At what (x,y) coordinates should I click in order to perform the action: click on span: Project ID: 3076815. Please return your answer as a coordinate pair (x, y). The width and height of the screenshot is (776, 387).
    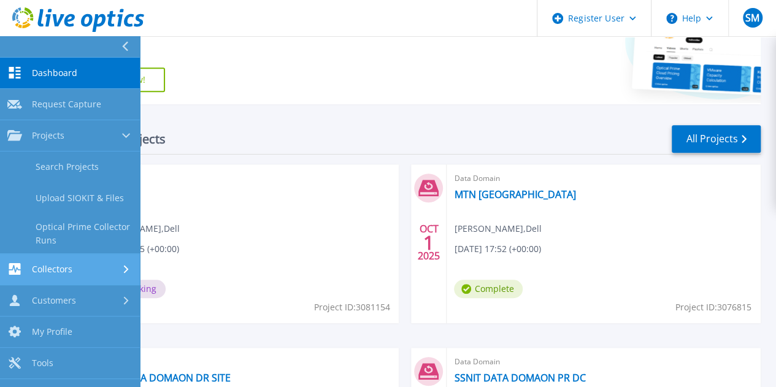
    Looking at the image, I should click on (713, 307).